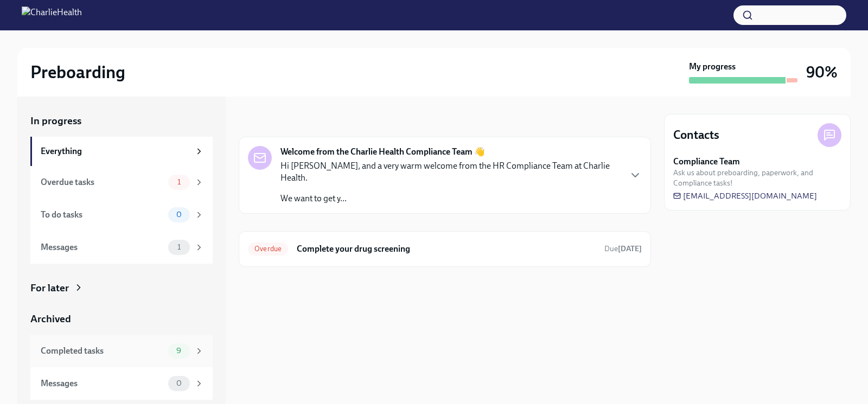 This screenshot has width=868, height=415. Describe the element at coordinates (179, 350) in the screenshot. I see `span: 9` at that location.